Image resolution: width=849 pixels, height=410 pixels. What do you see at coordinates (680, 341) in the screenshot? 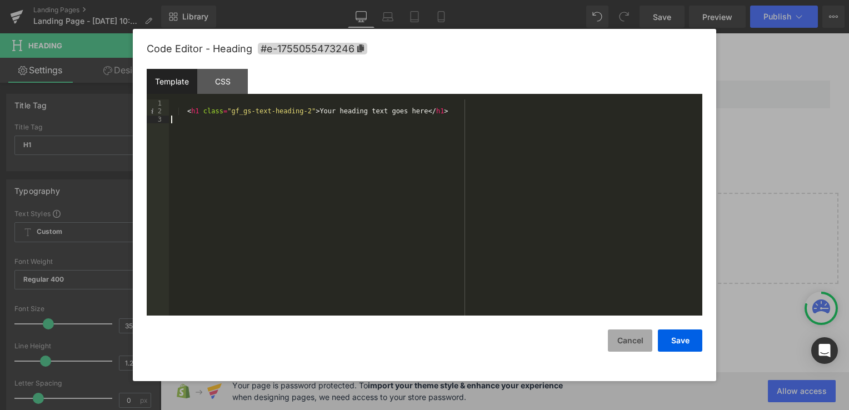
I see `button: Save` at bounding box center [680, 341].